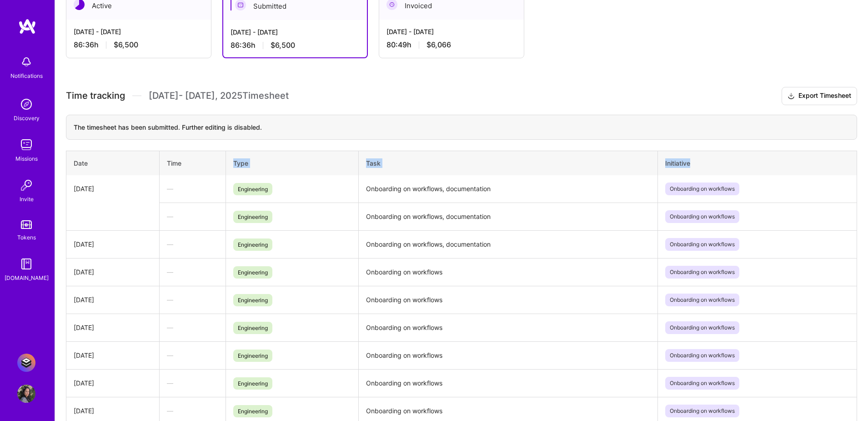  I want to click on th: Type, so click(292, 162).